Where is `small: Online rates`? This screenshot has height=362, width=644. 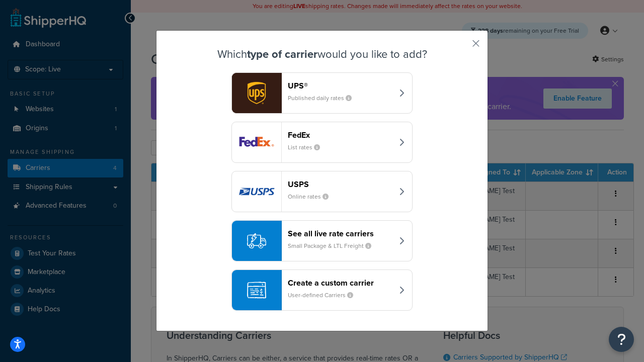 small: Online rates is located at coordinates (312, 197).